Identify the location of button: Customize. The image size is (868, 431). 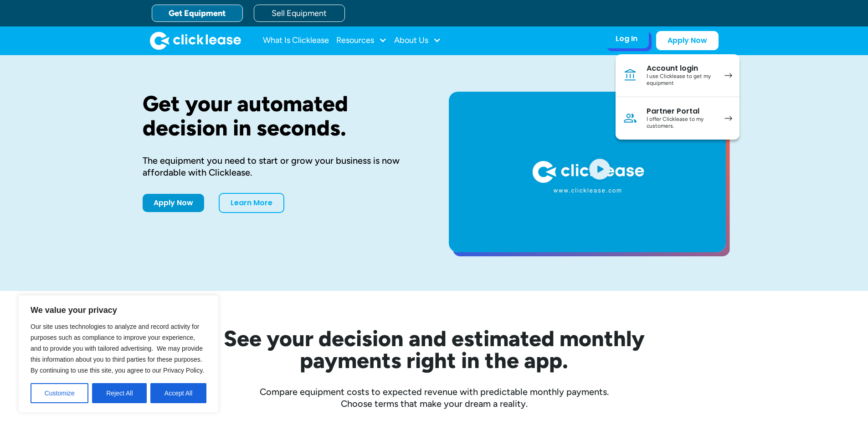
(59, 393).